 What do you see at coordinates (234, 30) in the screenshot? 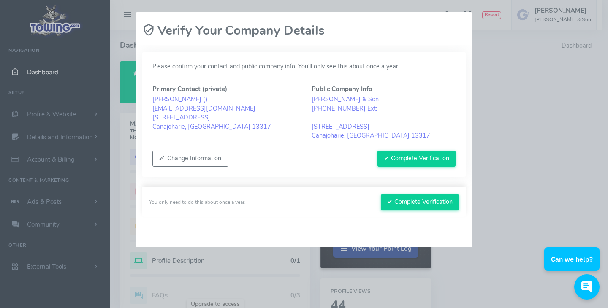
I see `h2: Verify Your Company Details` at bounding box center [234, 30].